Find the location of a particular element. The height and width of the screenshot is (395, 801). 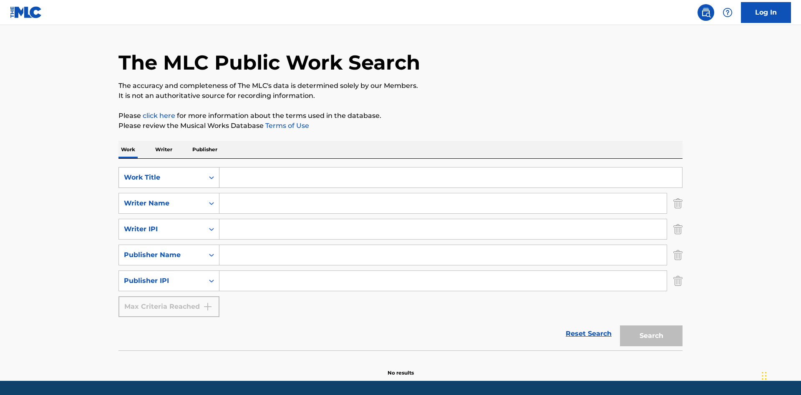

img: MLC Logo is located at coordinates (26, 12).